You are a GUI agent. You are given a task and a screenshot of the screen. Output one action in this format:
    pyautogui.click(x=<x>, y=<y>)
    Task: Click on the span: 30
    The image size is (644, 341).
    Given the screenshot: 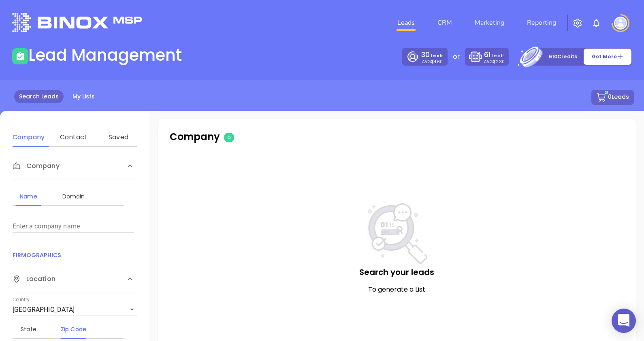 What is the action you would take?
    pyautogui.click(x=425, y=55)
    